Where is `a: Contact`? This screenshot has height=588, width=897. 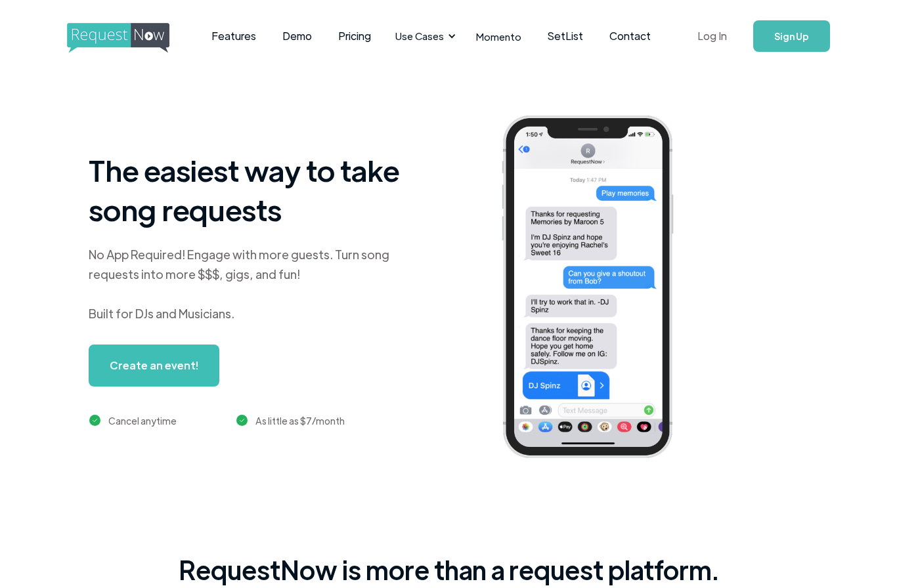 a: Contact is located at coordinates (629, 36).